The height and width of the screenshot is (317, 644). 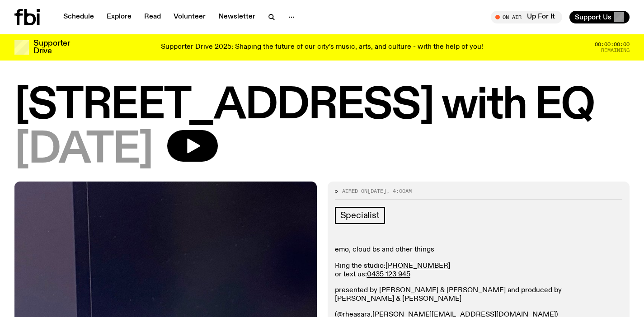 I want to click on span: Specialist, so click(x=360, y=216).